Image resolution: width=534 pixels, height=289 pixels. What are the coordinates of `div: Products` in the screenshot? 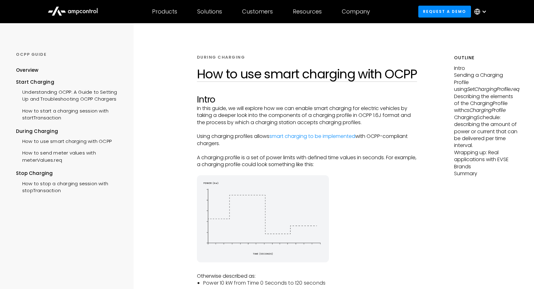 It's located at (164, 12).